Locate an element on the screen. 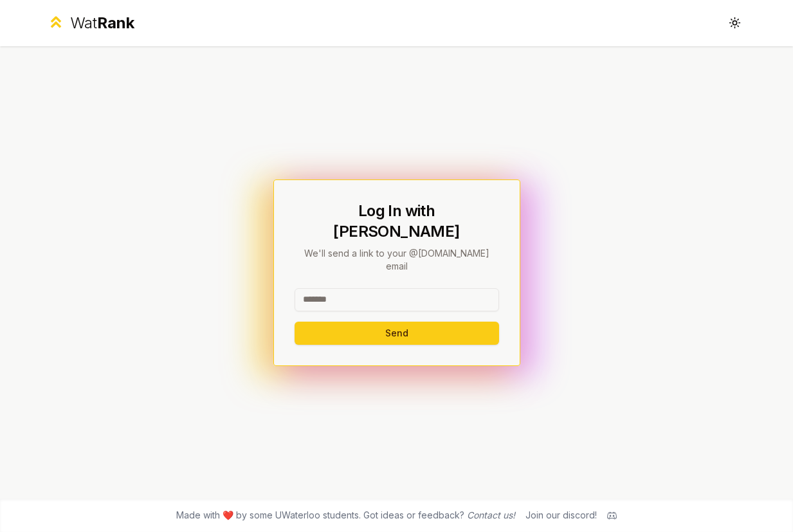  div: Wat is located at coordinates (102, 23).